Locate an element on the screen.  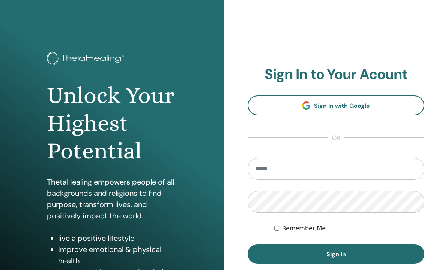
a: Sign In with Google is located at coordinates (336, 105).